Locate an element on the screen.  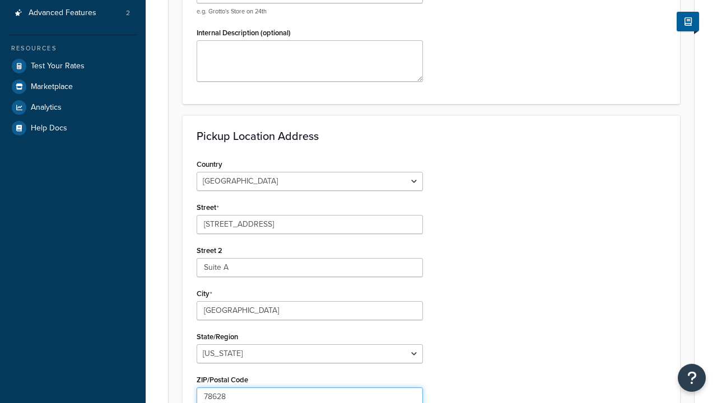
label: Country is located at coordinates (209, 164).